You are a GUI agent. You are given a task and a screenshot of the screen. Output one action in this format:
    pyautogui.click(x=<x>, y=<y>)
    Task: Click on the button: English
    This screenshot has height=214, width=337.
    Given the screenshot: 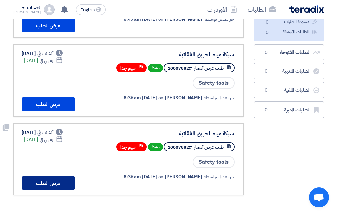 What is the action you would take?
    pyautogui.click(x=91, y=10)
    